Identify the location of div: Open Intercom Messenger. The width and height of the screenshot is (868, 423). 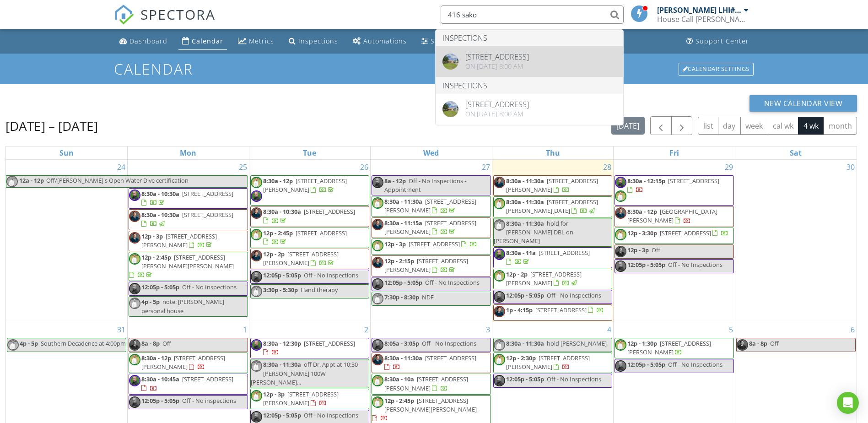
(847, 403).